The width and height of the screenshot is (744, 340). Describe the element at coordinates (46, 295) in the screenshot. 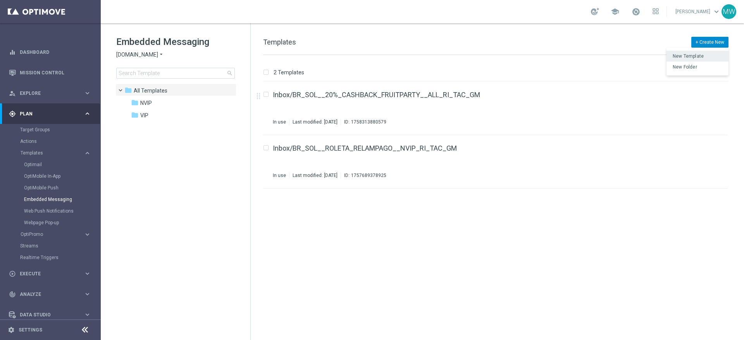

I see `div: Analyze` at that location.